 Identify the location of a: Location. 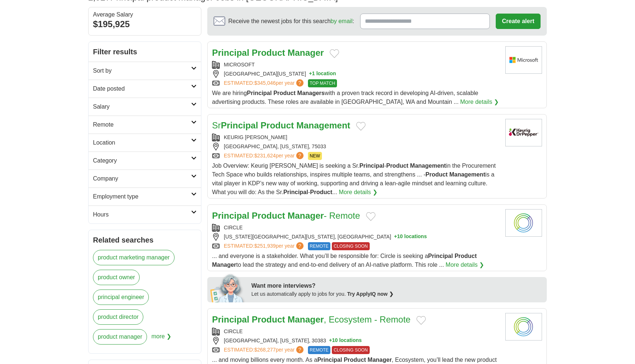
(145, 143).